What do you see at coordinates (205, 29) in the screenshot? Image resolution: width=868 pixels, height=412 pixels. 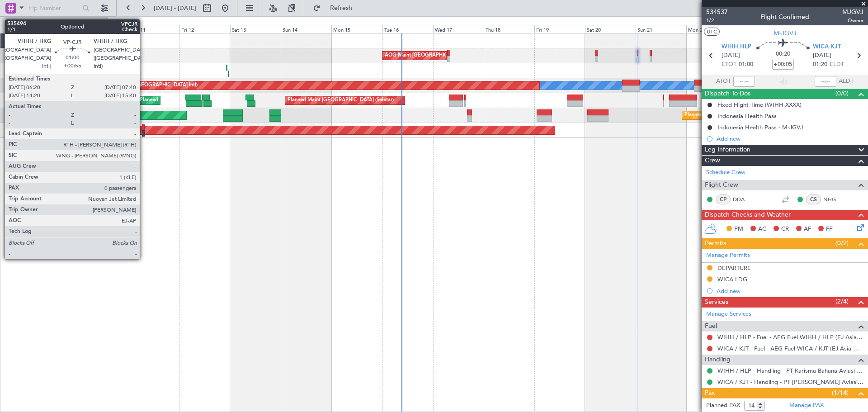 I see `div: Fri 12` at bounding box center [205, 29].